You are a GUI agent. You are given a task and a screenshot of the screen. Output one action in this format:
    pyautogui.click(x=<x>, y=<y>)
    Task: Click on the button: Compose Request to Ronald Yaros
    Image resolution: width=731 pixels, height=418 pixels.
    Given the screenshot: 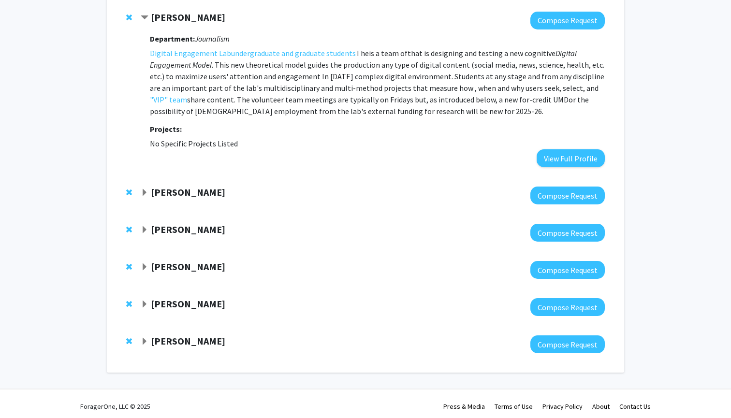 What is the action you would take?
    pyautogui.click(x=567, y=20)
    